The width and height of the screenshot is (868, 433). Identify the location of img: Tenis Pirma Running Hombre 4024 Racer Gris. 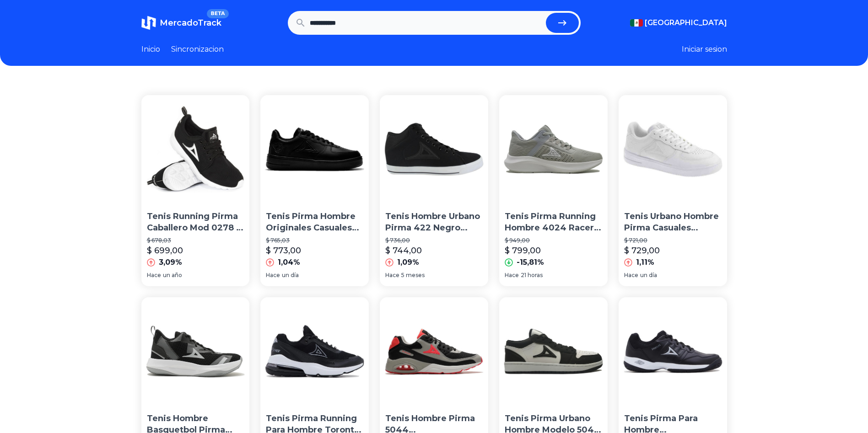
(553, 149).